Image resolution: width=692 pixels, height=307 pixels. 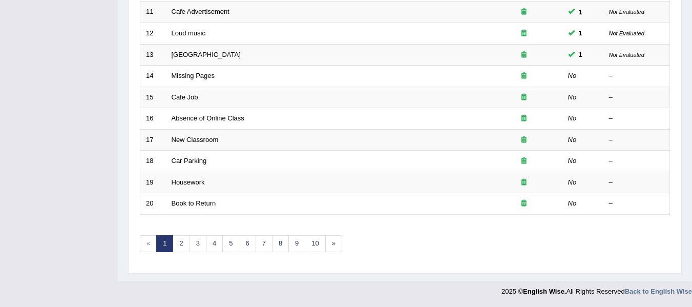 I want to click on td: 11, so click(x=153, y=12).